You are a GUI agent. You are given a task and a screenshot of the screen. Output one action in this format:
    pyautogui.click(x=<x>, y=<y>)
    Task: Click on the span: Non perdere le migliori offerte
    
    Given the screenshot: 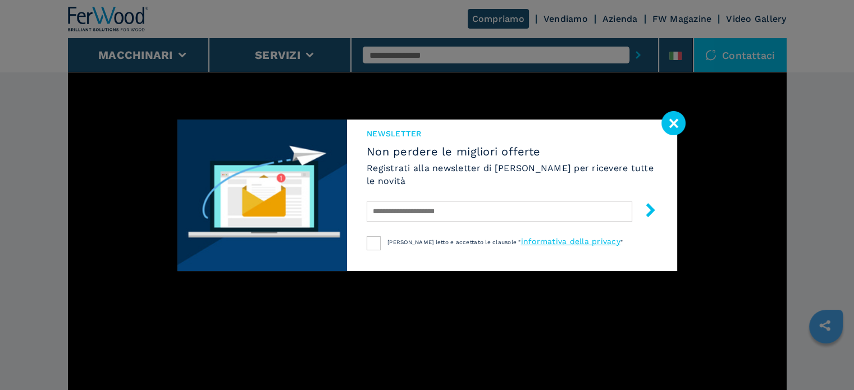 What is the action you would take?
    pyautogui.click(x=511, y=152)
    